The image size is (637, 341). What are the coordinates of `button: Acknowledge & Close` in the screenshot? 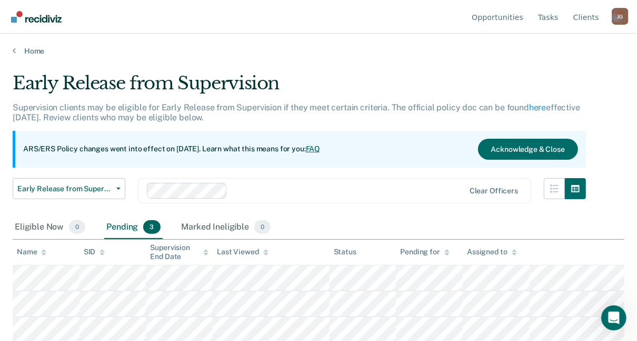 It's located at (528, 149).